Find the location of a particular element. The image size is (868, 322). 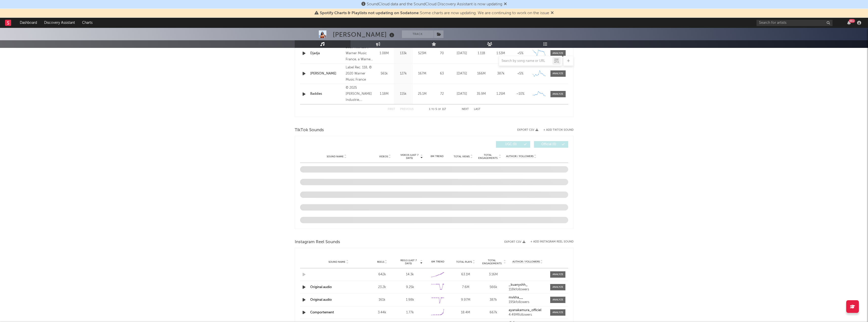

span: of is located at coordinates (439, 109).